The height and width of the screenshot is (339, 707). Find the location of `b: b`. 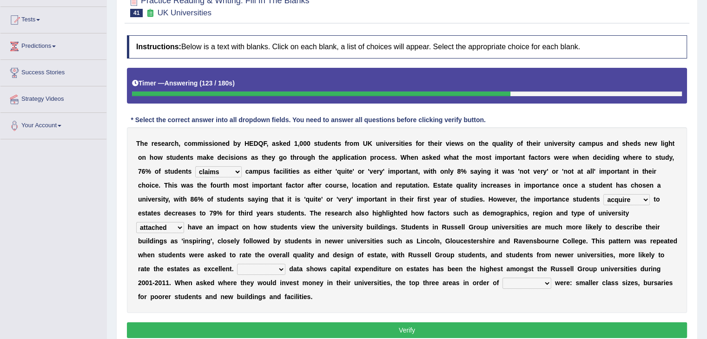

b: b is located at coordinates (235, 144).